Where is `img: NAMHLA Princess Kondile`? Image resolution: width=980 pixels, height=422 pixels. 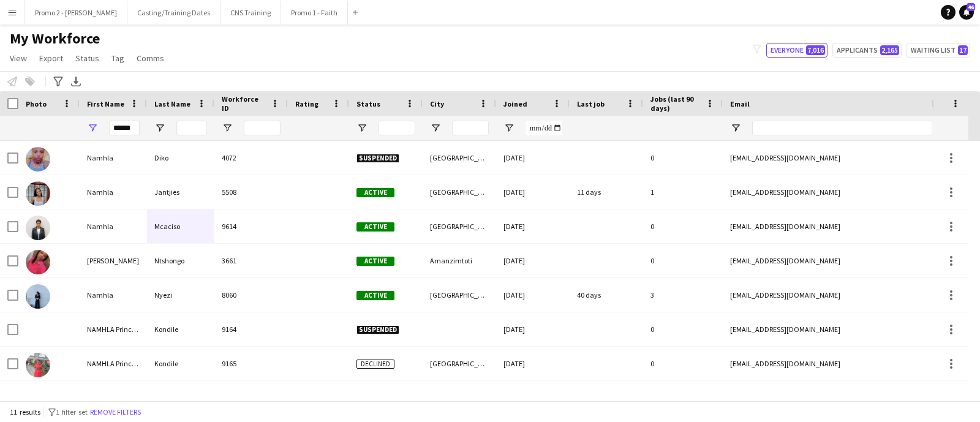
img: NAMHLA Princess Kondile is located at coordinates (38, 365).